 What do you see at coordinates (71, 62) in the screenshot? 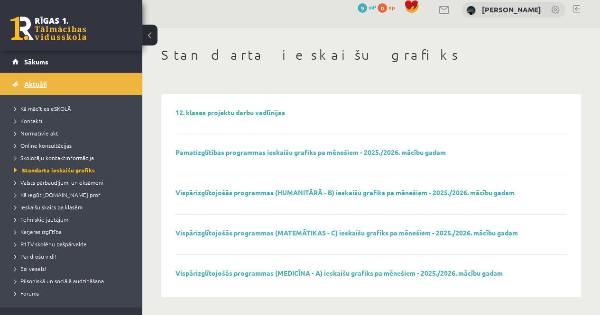
I see `a: Sākums` at bounding box center [71, 62].